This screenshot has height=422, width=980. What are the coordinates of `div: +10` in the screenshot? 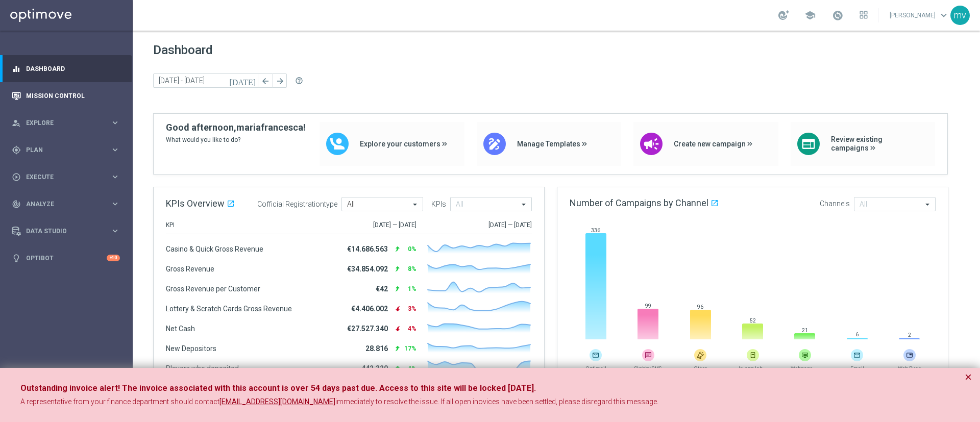 It's located at (113, 258).